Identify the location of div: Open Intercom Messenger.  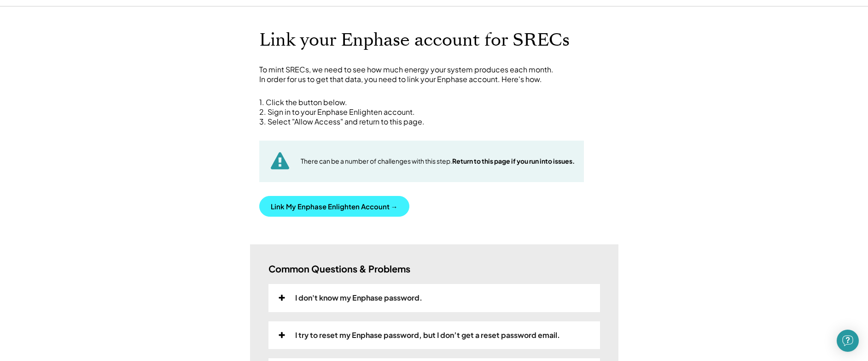
(847, 340).